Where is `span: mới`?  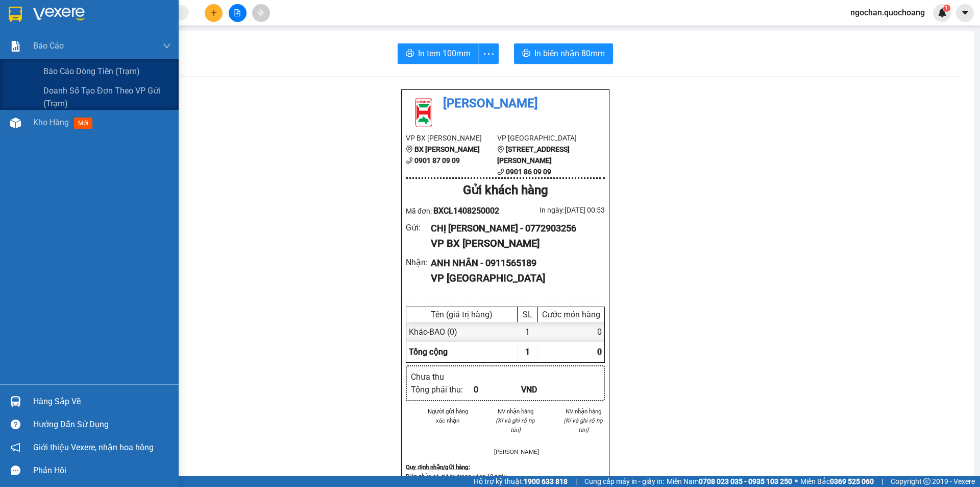 span: mới is located at coordinates (83, 123).